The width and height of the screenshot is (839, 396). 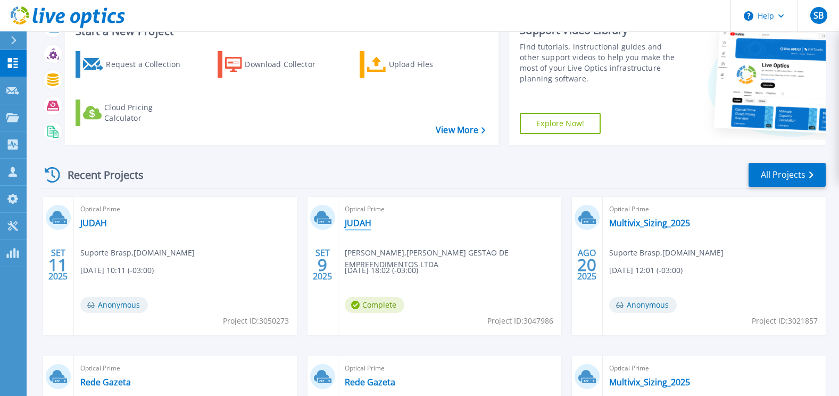 What do you see at coordinates (520, 321) in the screenshot?
I see `span: Project ID: 3047986` at bounding box center [520, 321].